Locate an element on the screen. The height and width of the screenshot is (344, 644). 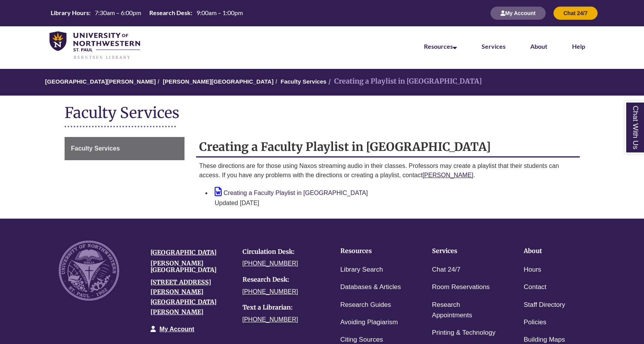
div: Guide Page Menu is located at coordinates (125, 148).